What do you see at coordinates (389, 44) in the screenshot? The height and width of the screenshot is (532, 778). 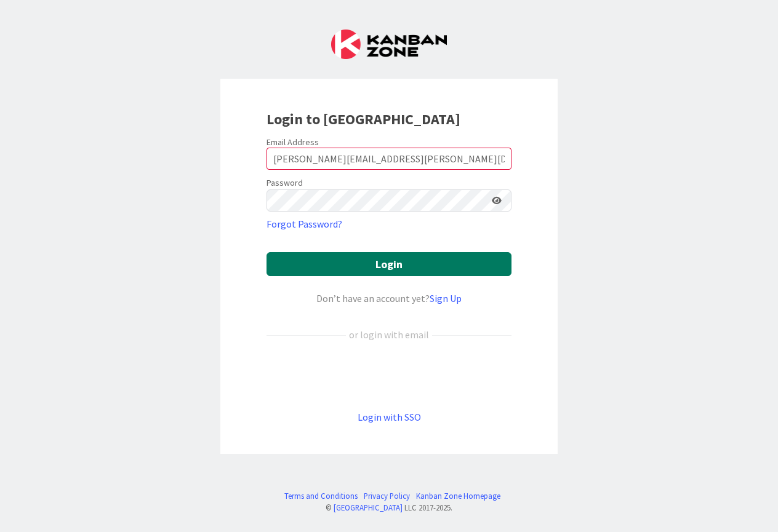 I see `img: Kanban Zone` at bounding box center [389, 44].